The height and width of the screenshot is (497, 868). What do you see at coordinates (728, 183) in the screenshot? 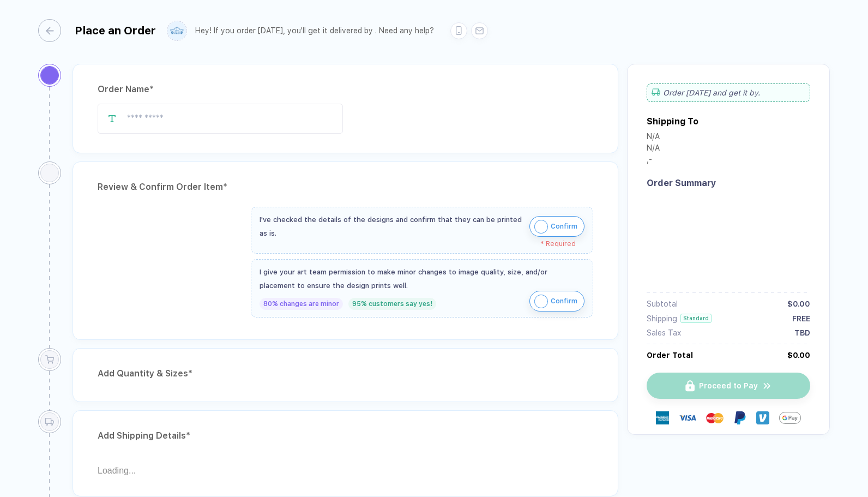
I see `div: Order Summary` at bounding box center [728, 183].